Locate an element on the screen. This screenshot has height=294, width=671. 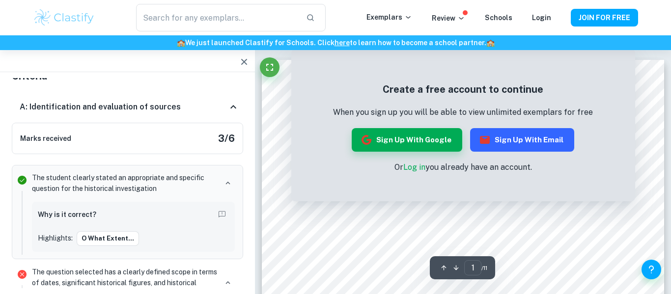
a: JOIN FOR FREE is located at coordinates (605, 18).